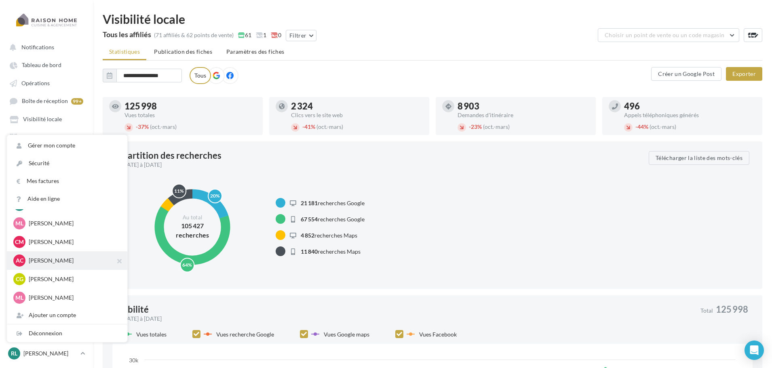 The width and height of the screenshot is (772, 368). I want to click on div: Clics vers le site web, so click(357, 115).